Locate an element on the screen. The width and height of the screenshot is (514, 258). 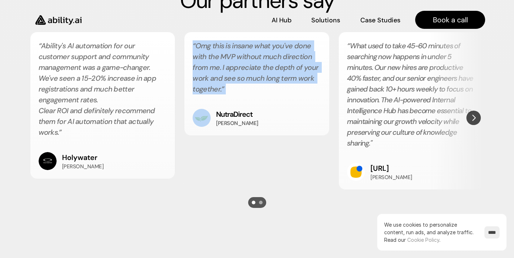
h2: What used to take 45-60 minutes of searching now happens in under 5 minutes. Our new hires are pr... is located at coordinates (411, 94).